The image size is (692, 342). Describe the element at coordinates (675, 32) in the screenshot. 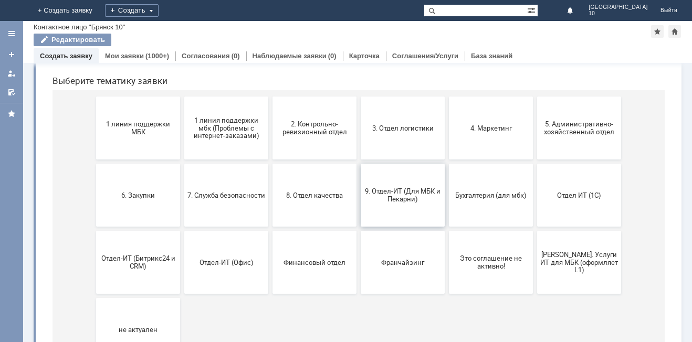

I see `div: Сделать домашней страницей` at that location.